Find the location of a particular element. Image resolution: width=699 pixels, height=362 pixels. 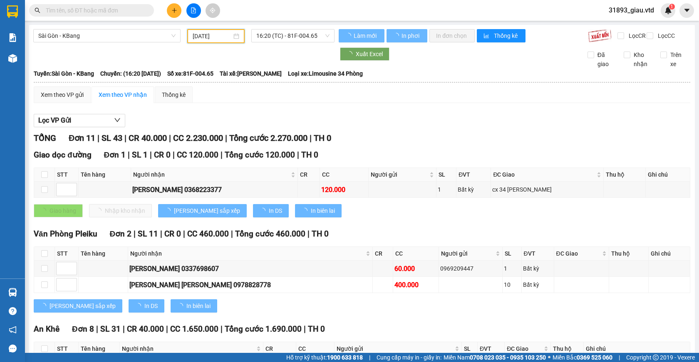

strong: 0708 023 035 - 0935 103 250 is located at coordinates (507, 358).